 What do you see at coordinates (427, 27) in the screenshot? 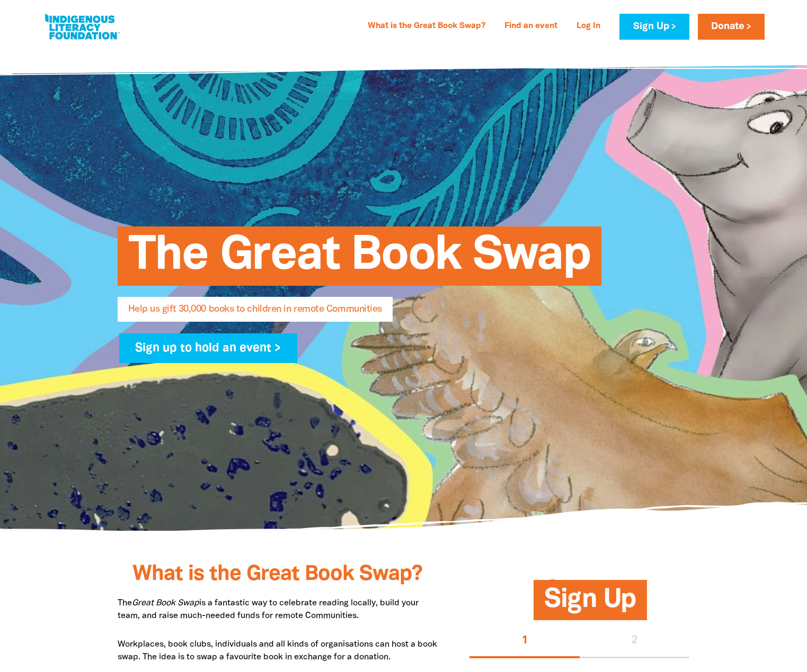
I see `a: What is the Great Book Swap?` at bounding box center [427, 27].